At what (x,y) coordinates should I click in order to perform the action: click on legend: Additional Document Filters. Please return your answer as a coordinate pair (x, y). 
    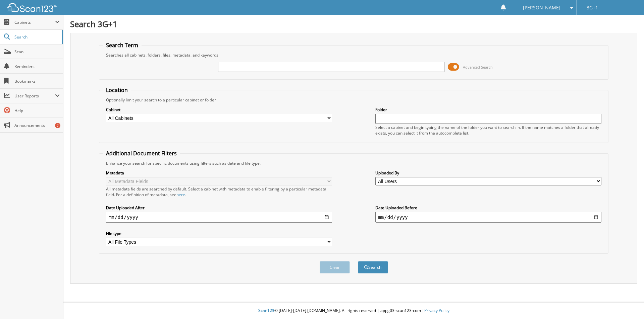
    Looking at the image, I should click on (141, 153).